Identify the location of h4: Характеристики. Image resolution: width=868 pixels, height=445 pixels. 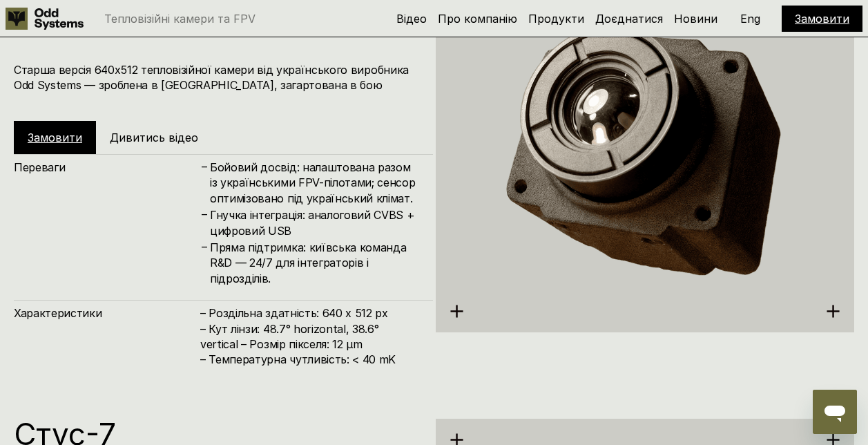
(107, 313).